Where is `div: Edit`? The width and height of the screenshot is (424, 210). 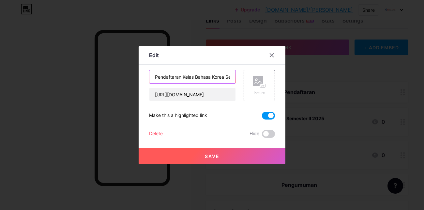
div: Edit is located at coordinates (154, 55).